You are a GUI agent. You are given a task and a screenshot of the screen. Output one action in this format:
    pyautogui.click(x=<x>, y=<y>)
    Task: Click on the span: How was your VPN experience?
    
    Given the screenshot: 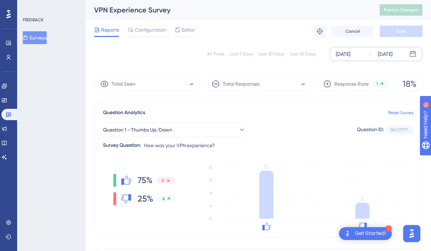 What is the action you would take?
    pyautogui.click(x=179, y=146)
    